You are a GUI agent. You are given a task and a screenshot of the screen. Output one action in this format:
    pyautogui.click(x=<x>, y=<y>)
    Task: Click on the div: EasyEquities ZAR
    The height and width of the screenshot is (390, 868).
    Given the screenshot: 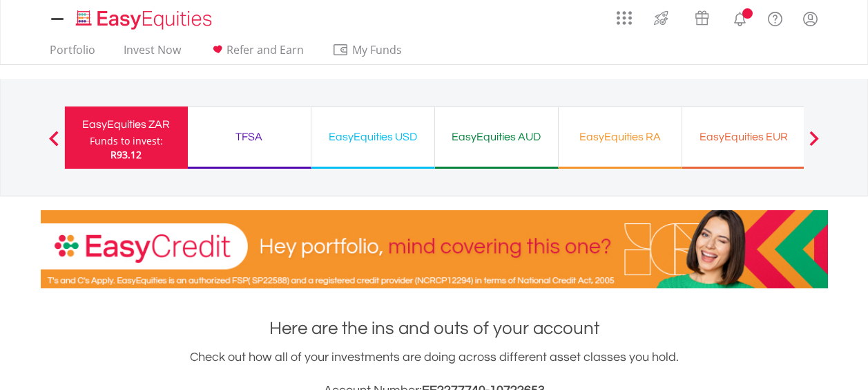 What is the action you would take?
    pyautogui.click(x=126, y=125)
    